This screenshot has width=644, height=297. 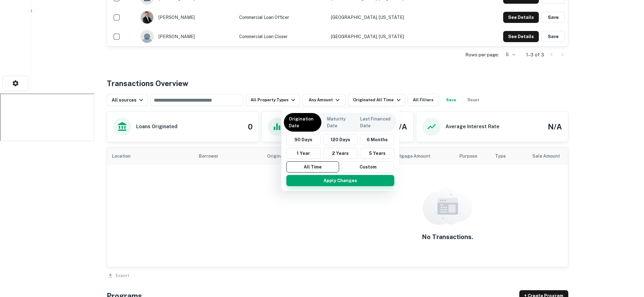 I want to click on button: Custom, so click(x=368, y=167).